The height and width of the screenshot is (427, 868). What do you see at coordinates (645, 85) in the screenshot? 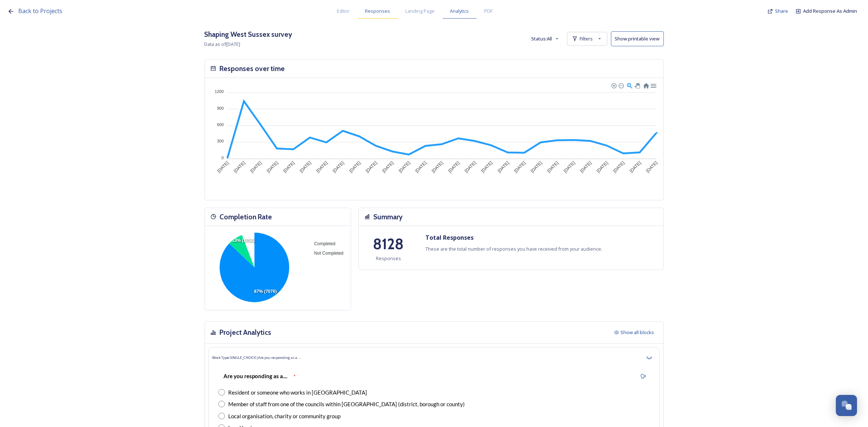
I see `div: Reset Zoom` at bounding box center [645, 85].